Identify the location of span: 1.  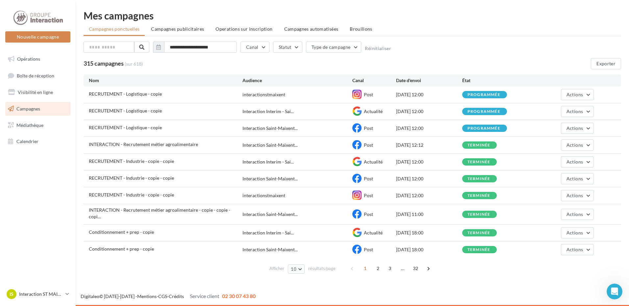
(365, 268).